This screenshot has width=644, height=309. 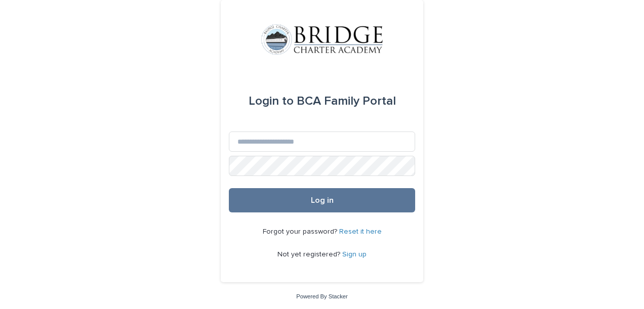 What do you see at coordinates (322, 101) in the screenshot?
I see `div: BCA Family Portal` at bounding box center [322, 101].